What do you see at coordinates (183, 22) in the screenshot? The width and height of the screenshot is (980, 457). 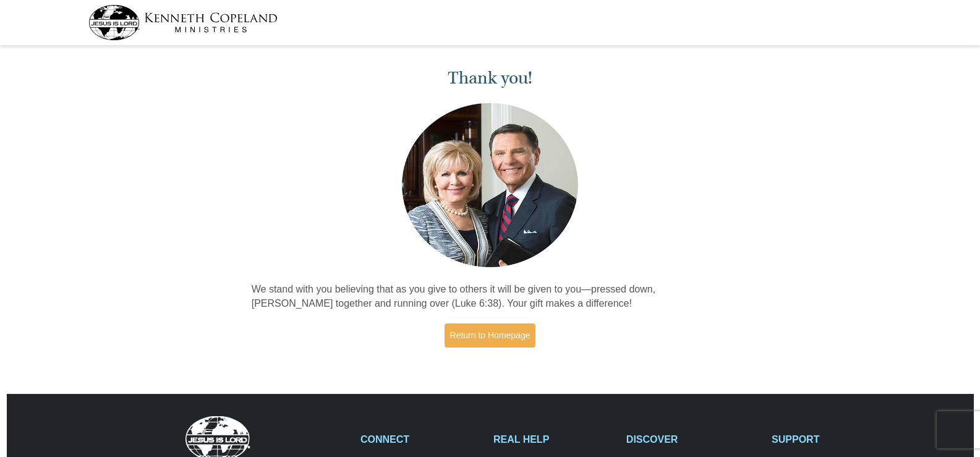 I see `img: kcm-header-logo.svg` at bounding box center [183, 22].